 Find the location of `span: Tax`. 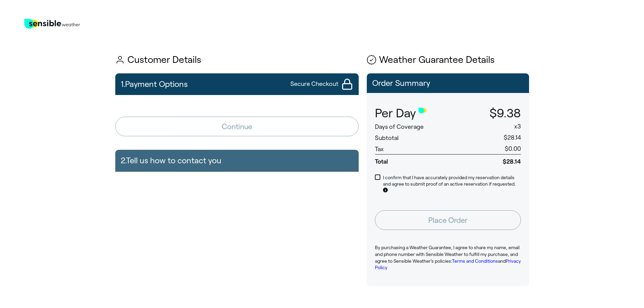

span: Tax is located at coordinates (380, 149).